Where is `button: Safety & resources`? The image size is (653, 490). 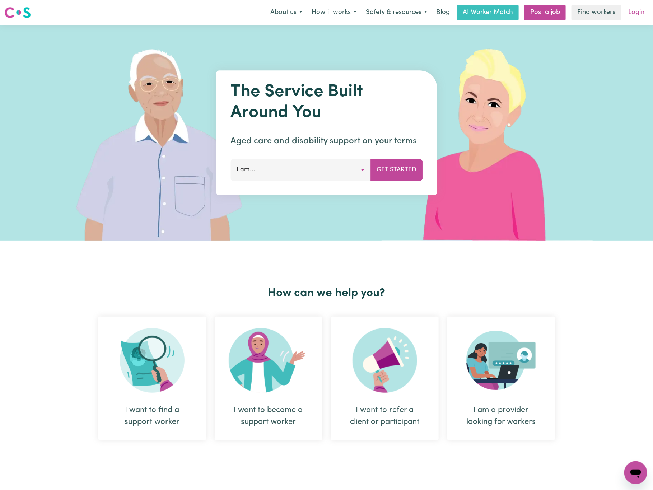 button: Safety & resources is located at coordinates (396, 13).